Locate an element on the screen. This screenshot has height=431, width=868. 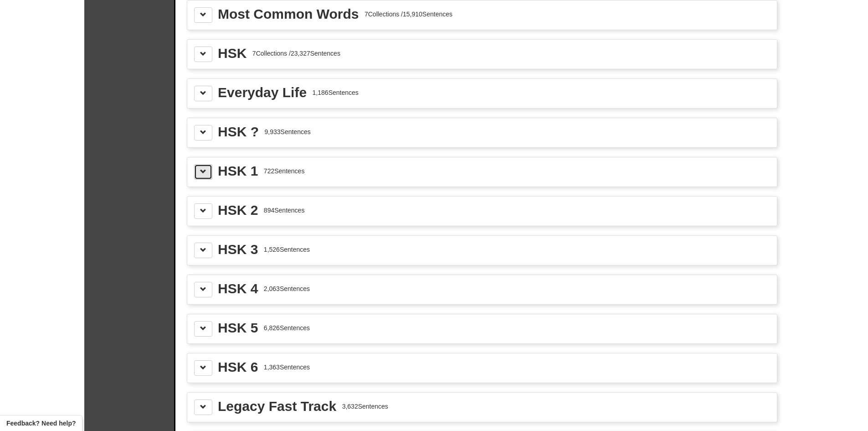
span: Open feedback widget is located at coordinates (41, 423).